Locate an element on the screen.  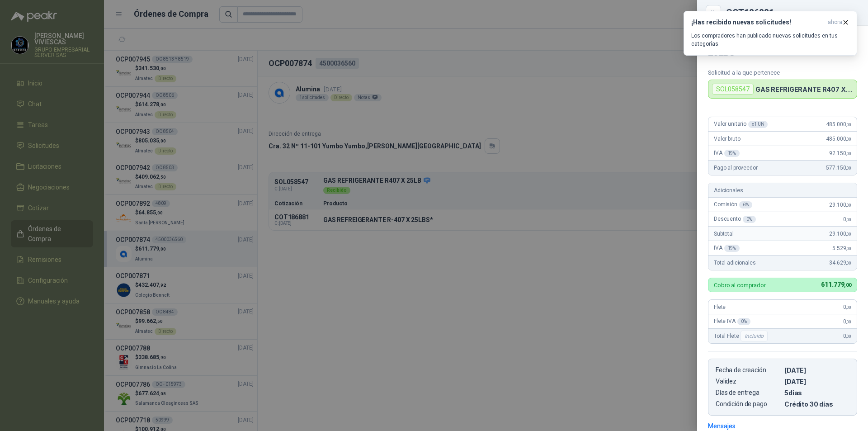
div: SOL058547 is located at coordinates (733, 89).